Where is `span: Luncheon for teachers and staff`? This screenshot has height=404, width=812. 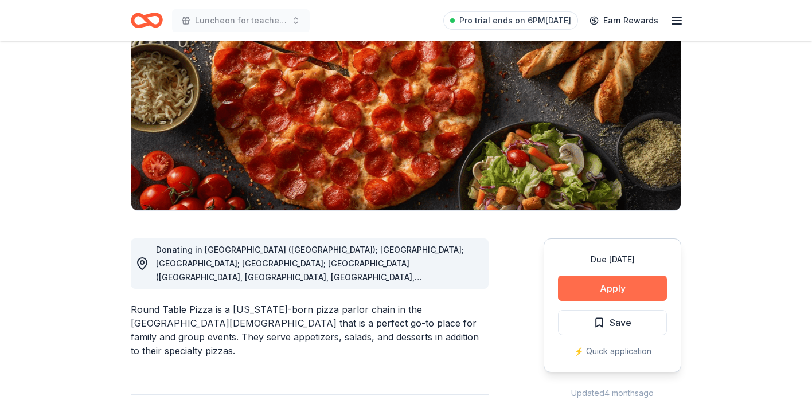 span: Luncheon for teachers and staff is located at coordinates (241, 21).